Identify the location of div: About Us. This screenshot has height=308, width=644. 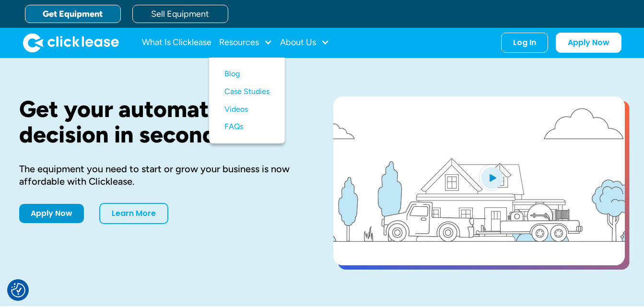
(304, 43).